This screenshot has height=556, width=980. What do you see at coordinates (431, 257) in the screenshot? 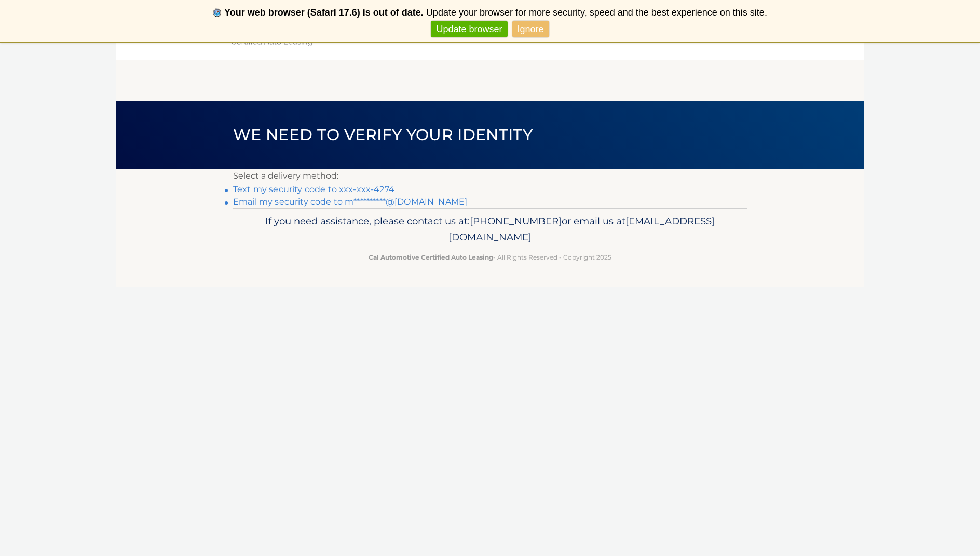
I see `strong: Cal Automotive Certified Auto Leasing` at bounding box center [431, 257].